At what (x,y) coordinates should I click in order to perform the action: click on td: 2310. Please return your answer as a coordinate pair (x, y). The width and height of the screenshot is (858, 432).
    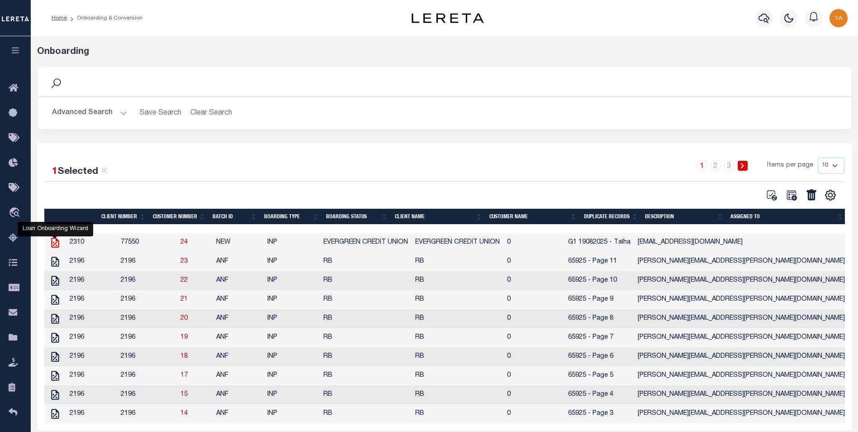
    Looking at the image, I should click on (91, 243).